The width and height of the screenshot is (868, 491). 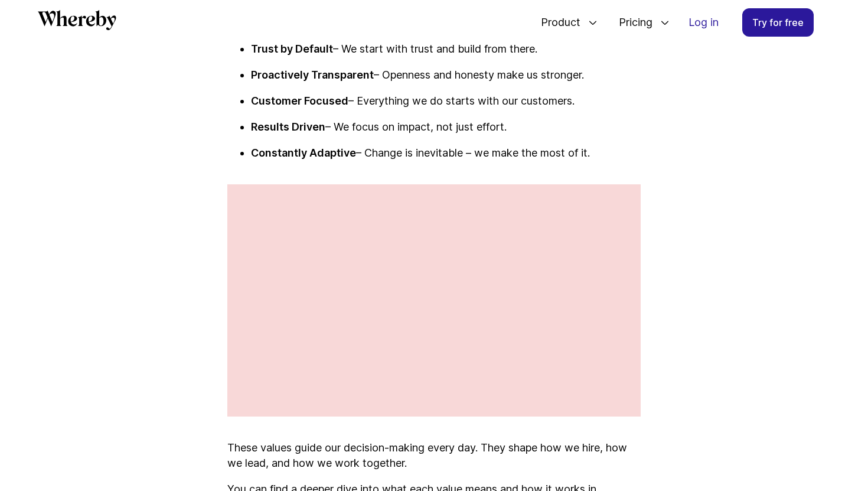 What do you see at coordinates (299, 100) in the screenshot?
I see `strong: Customer Focused` at bounding box center [299, 100].